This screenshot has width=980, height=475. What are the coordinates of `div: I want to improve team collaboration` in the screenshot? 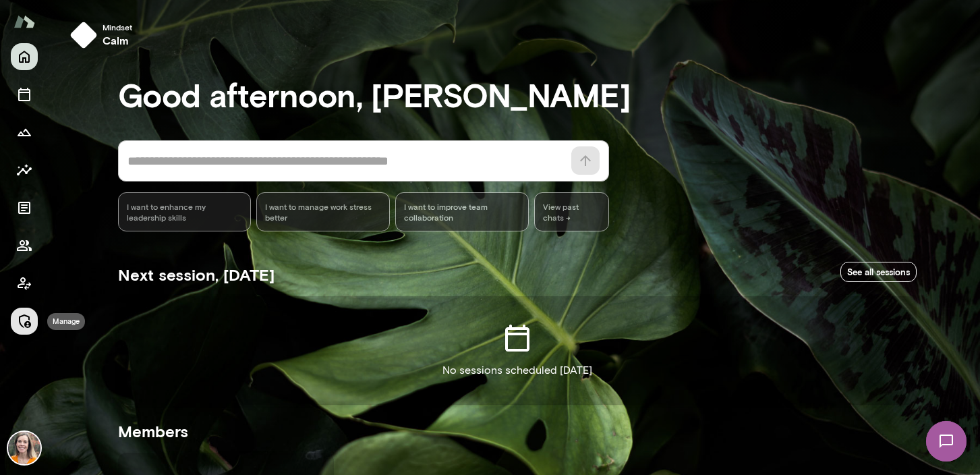 It's located at (462, 212).